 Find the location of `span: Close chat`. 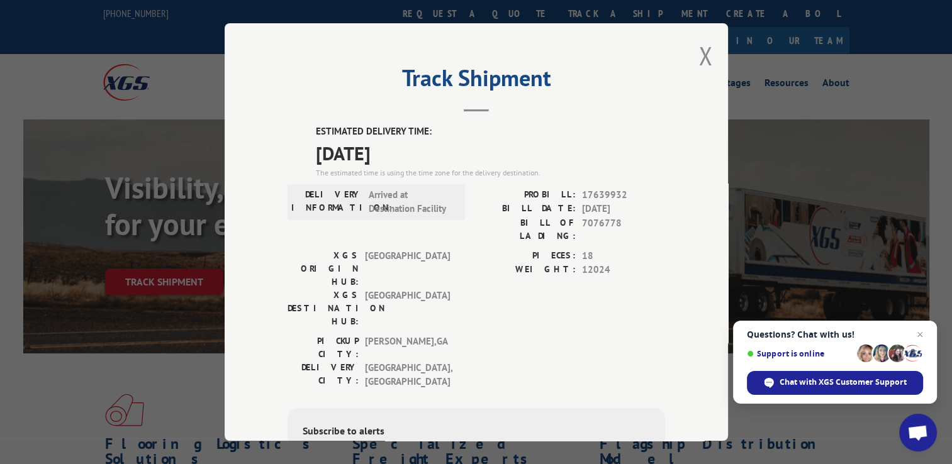

span: Close chat is located at coordinates (920, 335).